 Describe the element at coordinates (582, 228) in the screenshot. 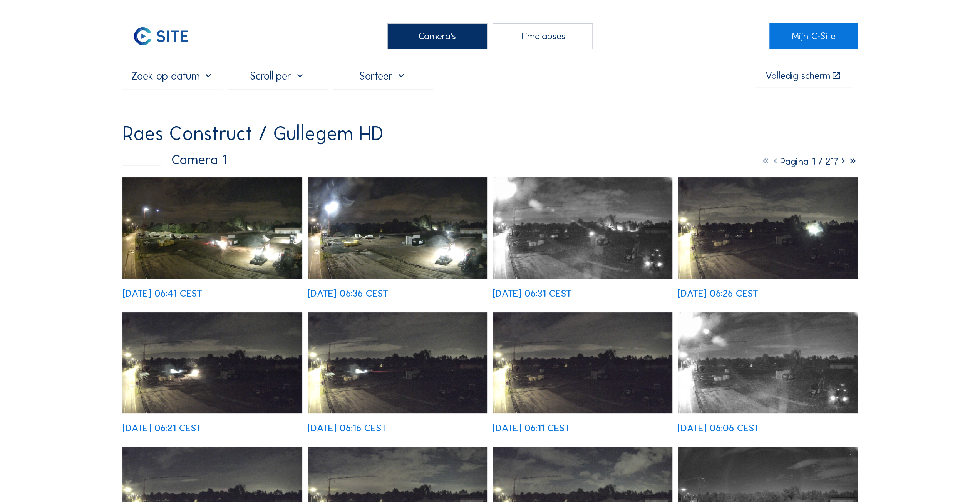

I see `img: image_53615252` at that location.